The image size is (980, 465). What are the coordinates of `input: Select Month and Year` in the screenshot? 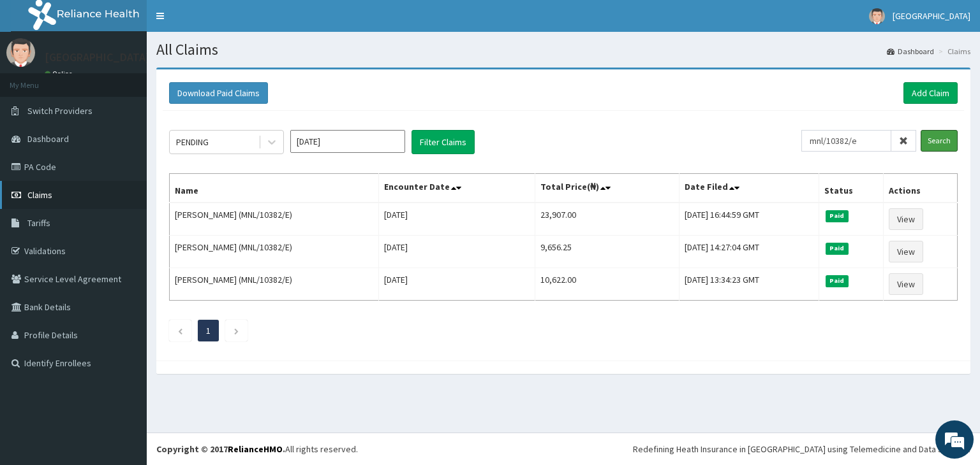 It's located at (348, 142).